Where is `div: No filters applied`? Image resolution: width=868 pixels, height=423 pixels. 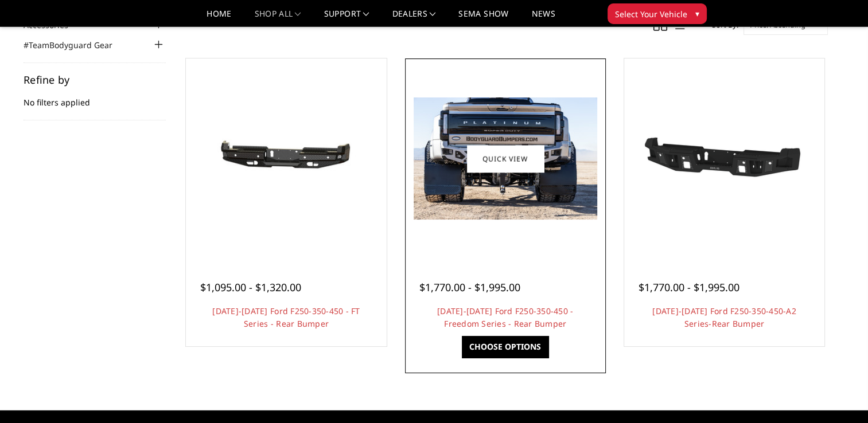
div: No filters applied is located at coordinates (95, 97).